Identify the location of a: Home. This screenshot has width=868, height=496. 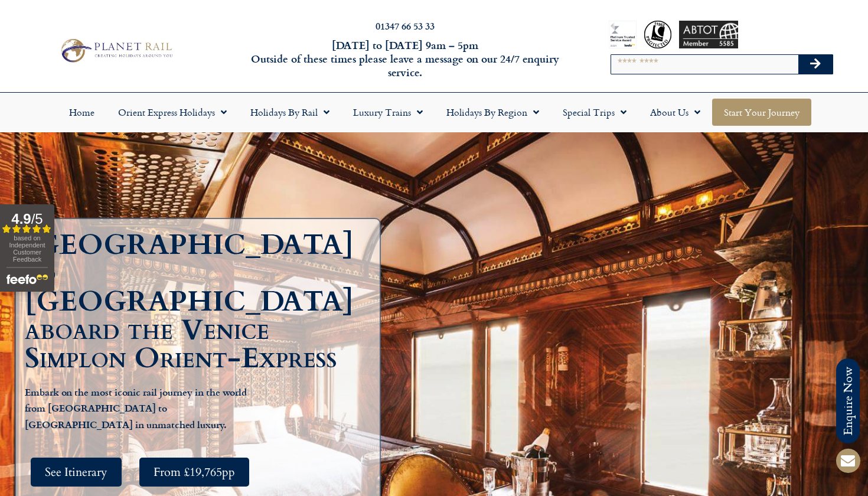
(82, 112).